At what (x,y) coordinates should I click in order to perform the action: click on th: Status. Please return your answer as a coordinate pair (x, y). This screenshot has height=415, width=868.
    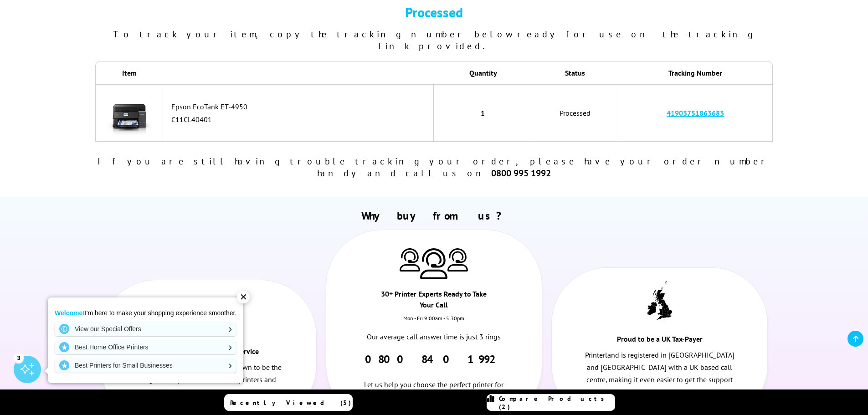
    Looking at the image, I should click on (575, 72).